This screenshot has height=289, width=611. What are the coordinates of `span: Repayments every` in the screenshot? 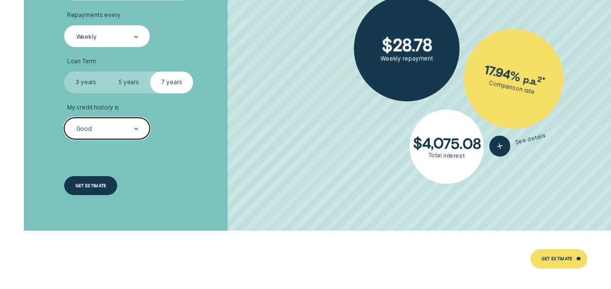 It's located at (94, 15).